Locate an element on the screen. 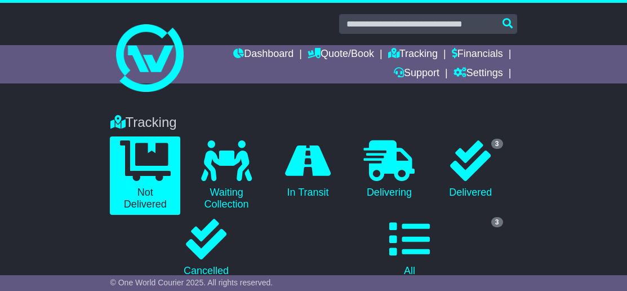 The width and height of the screenshot is (627, 291). a: Dashboard is located at coordinates (263, 55).